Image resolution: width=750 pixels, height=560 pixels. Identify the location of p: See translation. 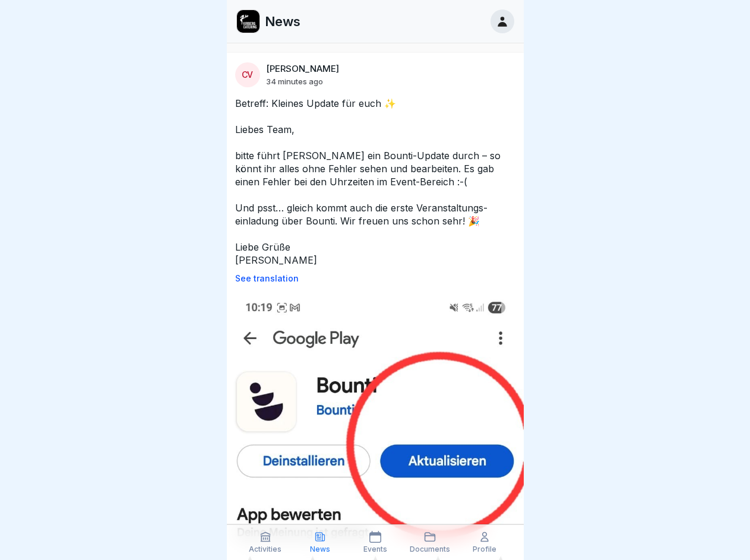
(375, 279).